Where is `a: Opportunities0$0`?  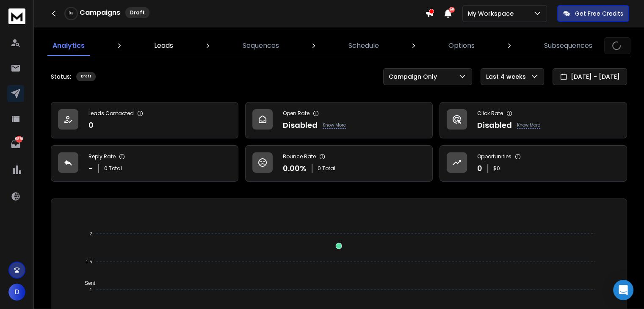
a: Opportunities0$0 is located at coordinates (533, 163).